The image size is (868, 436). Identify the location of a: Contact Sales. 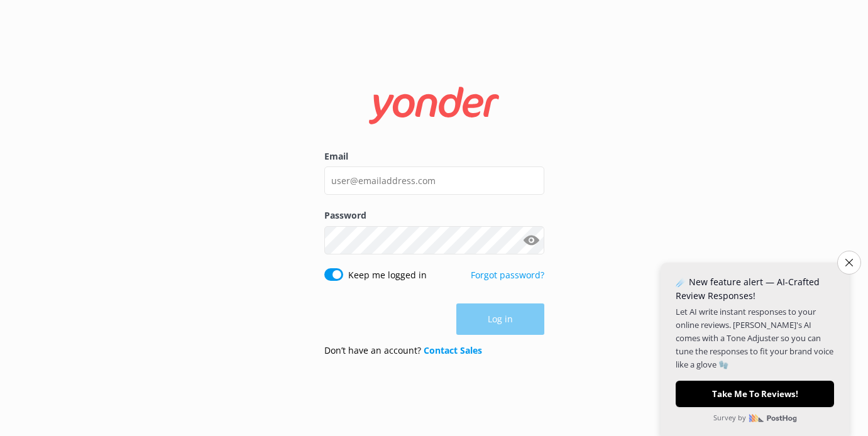
(452, 350).